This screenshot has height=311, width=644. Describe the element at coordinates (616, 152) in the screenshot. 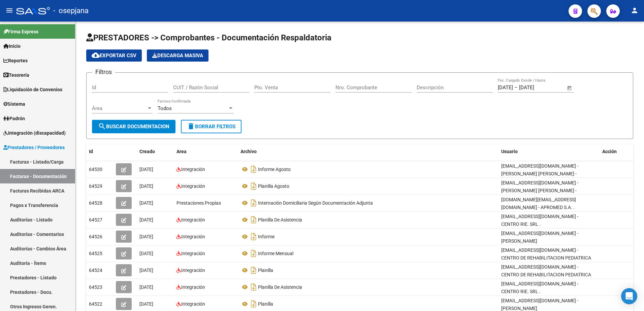

I see `datatable-header-cell: Acción` at that location.